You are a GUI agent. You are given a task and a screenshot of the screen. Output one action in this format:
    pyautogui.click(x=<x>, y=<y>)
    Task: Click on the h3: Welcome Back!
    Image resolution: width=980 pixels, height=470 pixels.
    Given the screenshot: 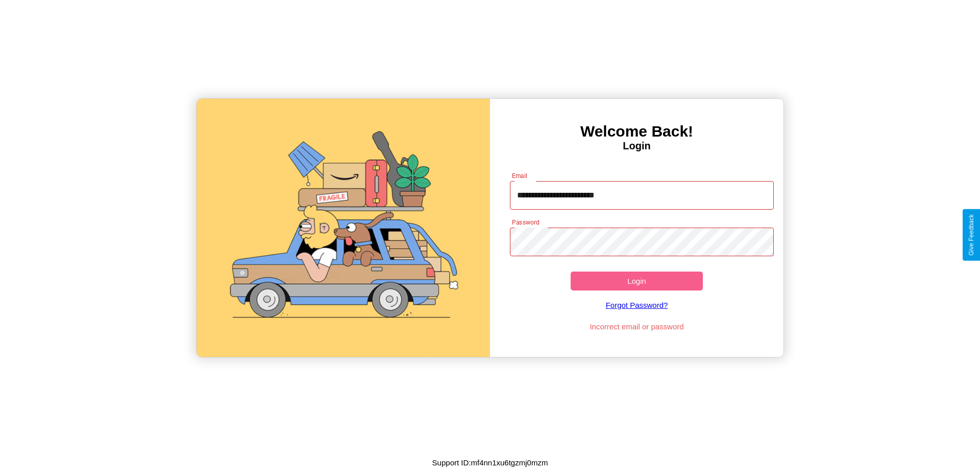 What is the action you would take?
    pyautogui.click(x=637, y=131)
    